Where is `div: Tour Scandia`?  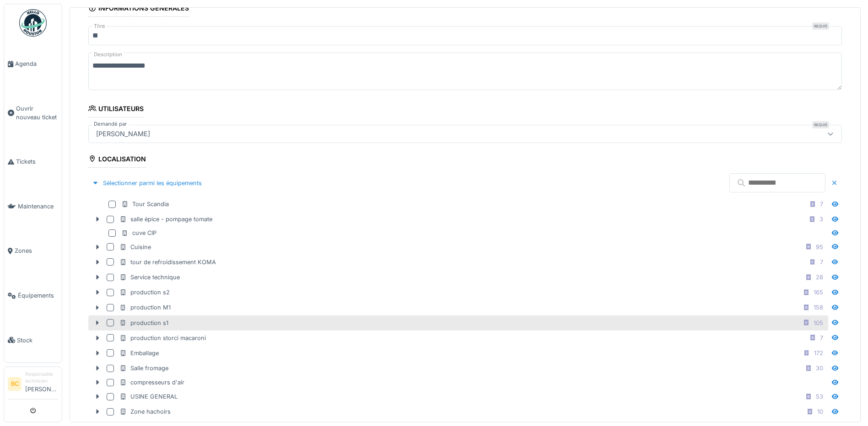
div: Tour Scandia is located at coordinates (145, 204).